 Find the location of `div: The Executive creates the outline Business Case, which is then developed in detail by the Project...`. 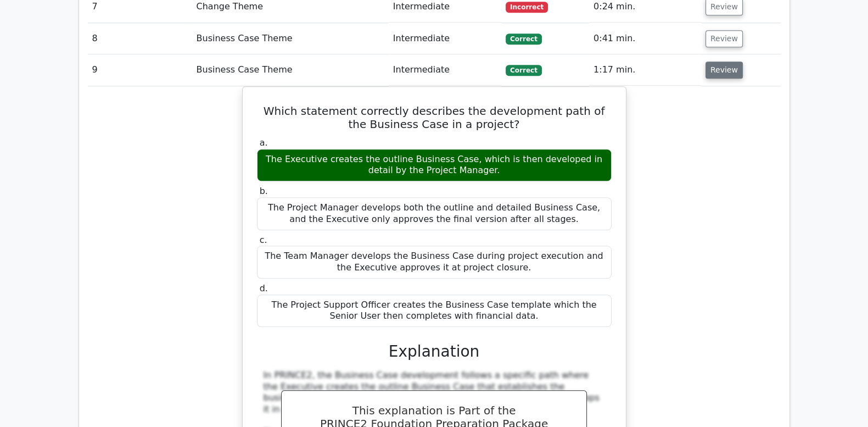

div: The Executive creates the outline Business Case, which is then developed in detail by the Project... is located at coordinates (435, 165).